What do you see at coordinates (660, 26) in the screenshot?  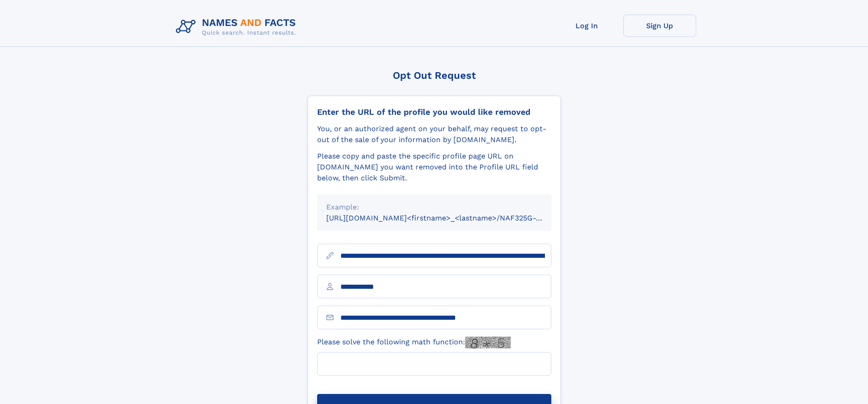 I see `a: Sign Up` at bounding box center [660, 26].